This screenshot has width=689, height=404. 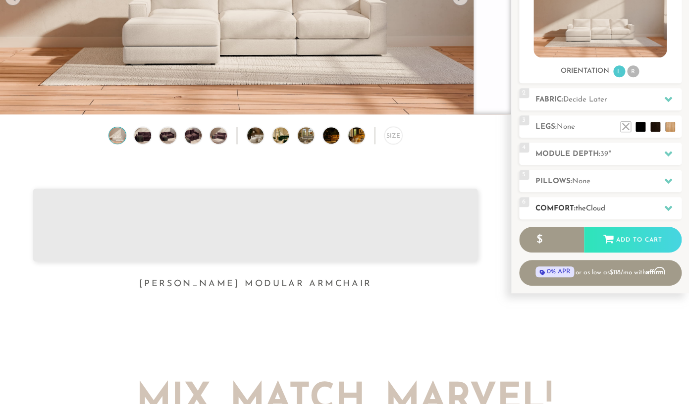 What do you see at coordinates (604, 154) in the screenshot?
I see `span: 39` at bounding box center [604, 154].